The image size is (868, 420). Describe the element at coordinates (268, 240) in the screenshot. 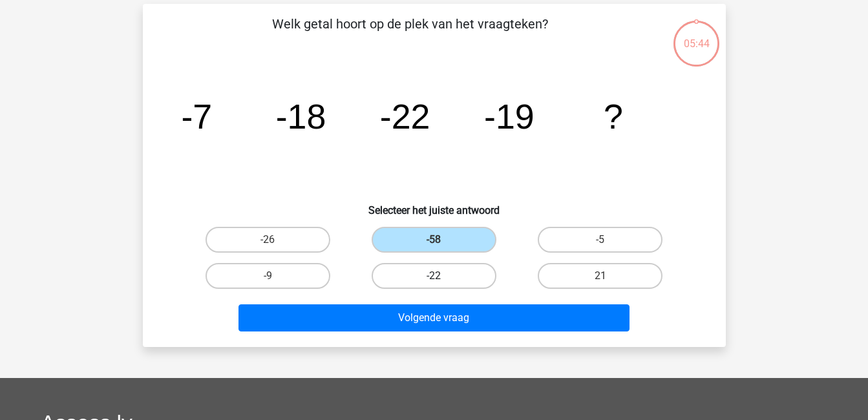

I see `label: -26` at that location.